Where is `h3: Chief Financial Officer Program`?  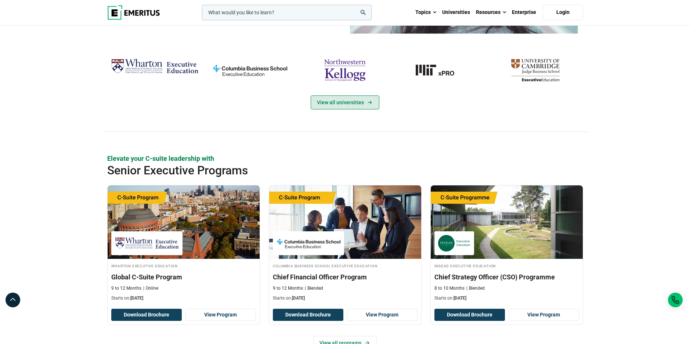
h3: Chief Financial Officer Program is located at coordinates (345, 277).